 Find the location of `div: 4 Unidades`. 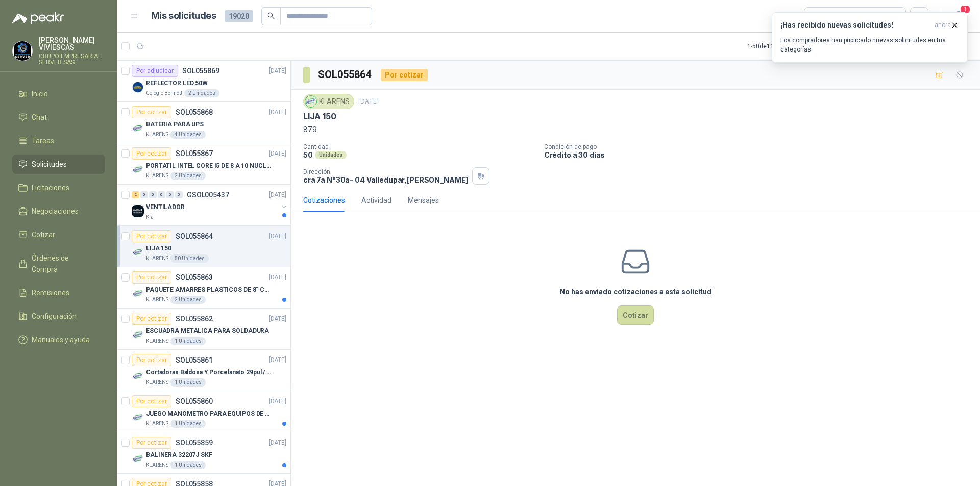

div: 4 Unidades is located at coordinates (187, 135).